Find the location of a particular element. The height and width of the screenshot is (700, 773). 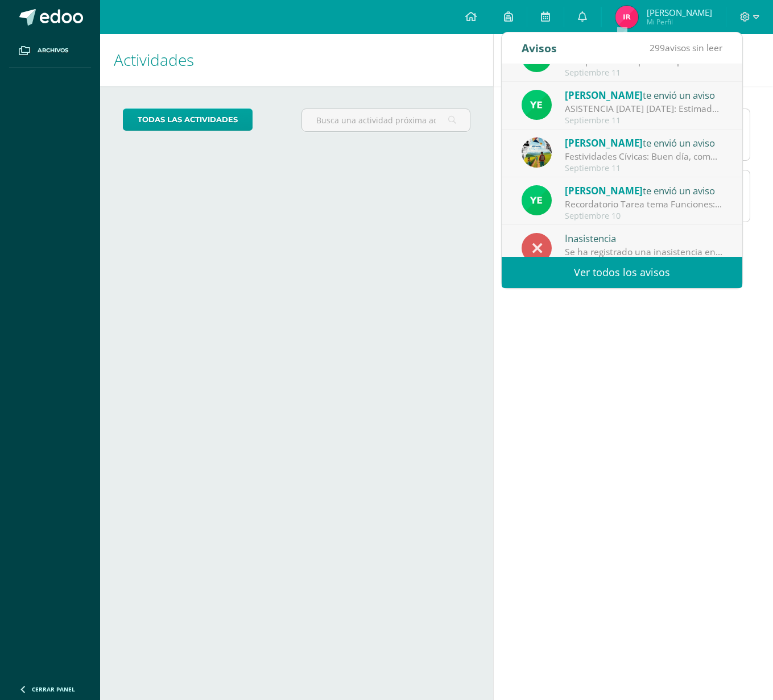

div: Septiembre 10 is located at coordinates (644, 216).